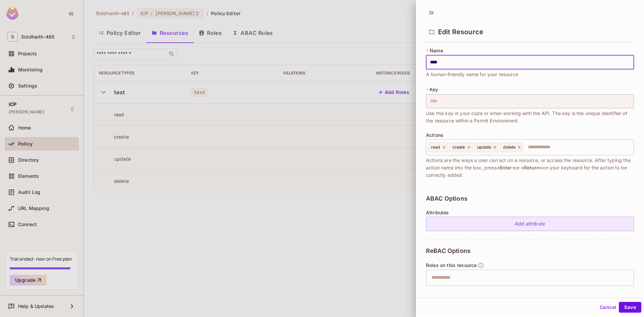  What do you see at coordinates (484, 147) in the screenshot?
I see `span: update` at bounding box center [484, 147].